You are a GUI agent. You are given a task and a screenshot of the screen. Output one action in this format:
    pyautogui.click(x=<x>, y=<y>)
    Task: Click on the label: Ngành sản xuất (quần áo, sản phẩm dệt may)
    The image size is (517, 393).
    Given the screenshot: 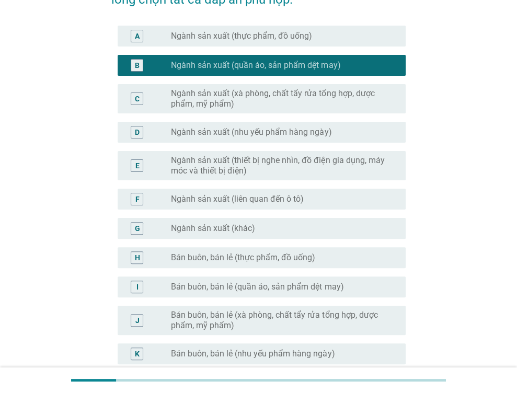 What is the action you would take?
    pyautogui.click(x=256, y=65)
    